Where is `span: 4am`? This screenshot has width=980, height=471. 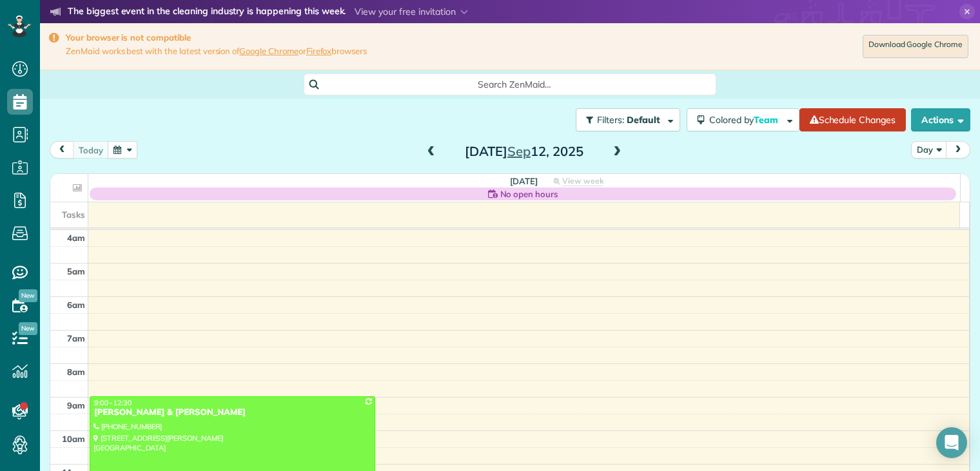
span: 4am is located at coordinates (76, 237).